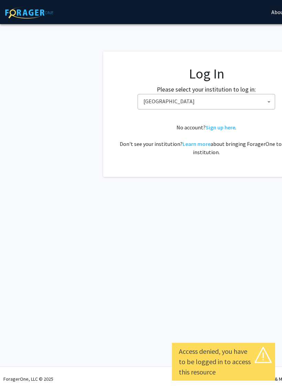  What do you see at coordinates (224, 362) in the screenshot?
I see `div: Access denied, you have to be logged in to access this resource` at bounding box center [224, 362].